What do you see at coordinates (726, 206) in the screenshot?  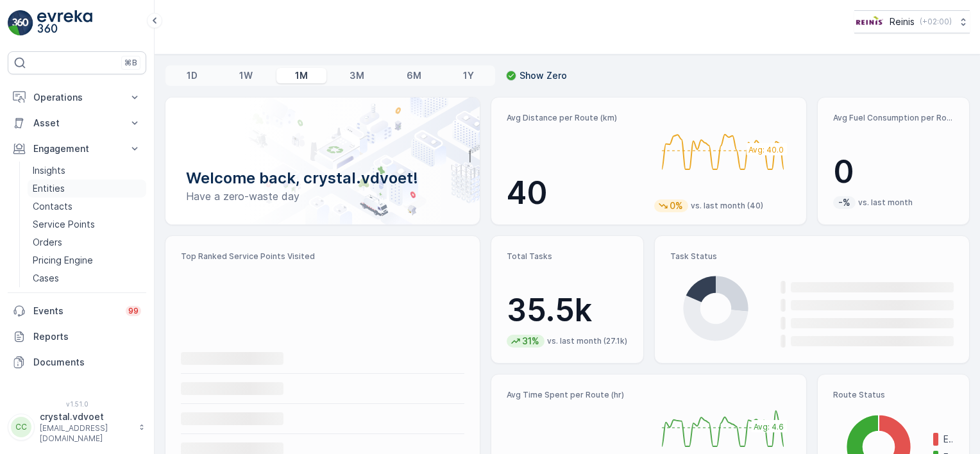 I see `p: vs. last month (40)` at bounding box center [726, 206].